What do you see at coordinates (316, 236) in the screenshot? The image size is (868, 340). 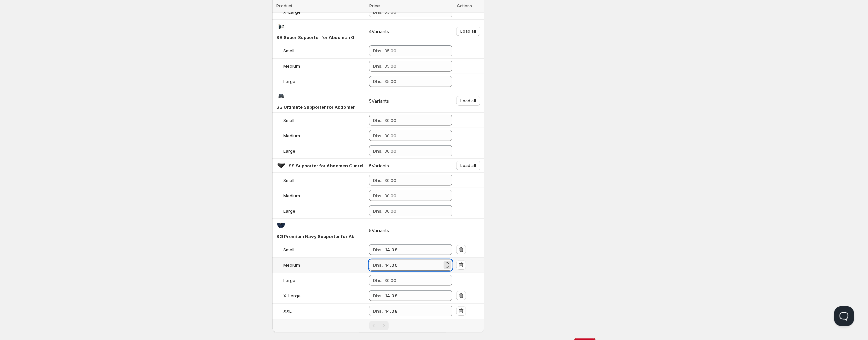 I see `div: SG Premium Navy Supporter for Abdomen Guard` at bounding box center [316, 236].